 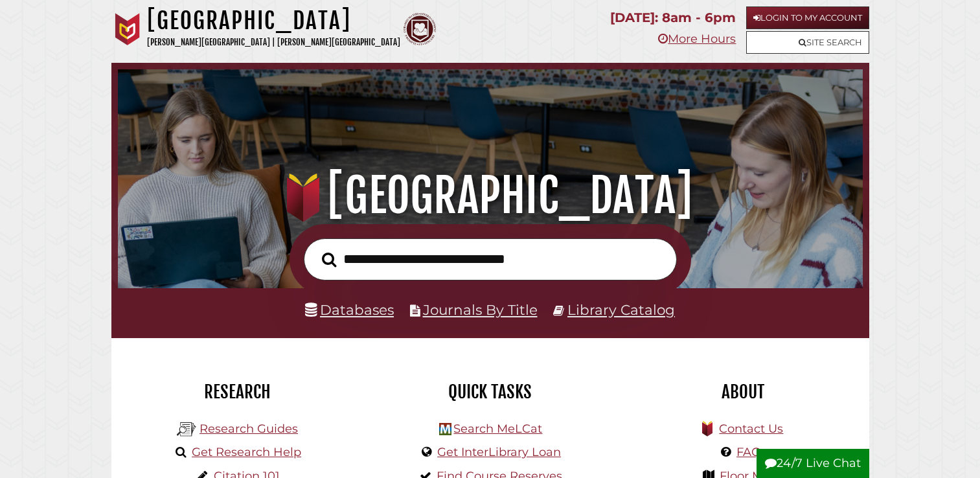 What do you see at coordinates (498, 429) in the screenshot?
I see `a: Search MeLCat` at bounding box center [498, 429].